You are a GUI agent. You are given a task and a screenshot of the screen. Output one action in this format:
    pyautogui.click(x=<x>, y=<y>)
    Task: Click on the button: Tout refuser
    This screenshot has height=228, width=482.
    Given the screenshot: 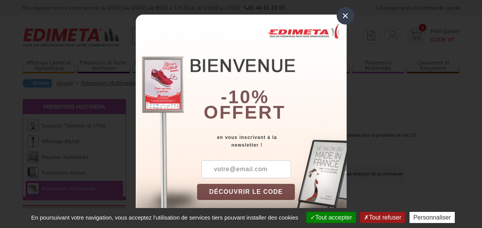 What is the action you would take?
    pyautogui.click(x=382, y=217)
    